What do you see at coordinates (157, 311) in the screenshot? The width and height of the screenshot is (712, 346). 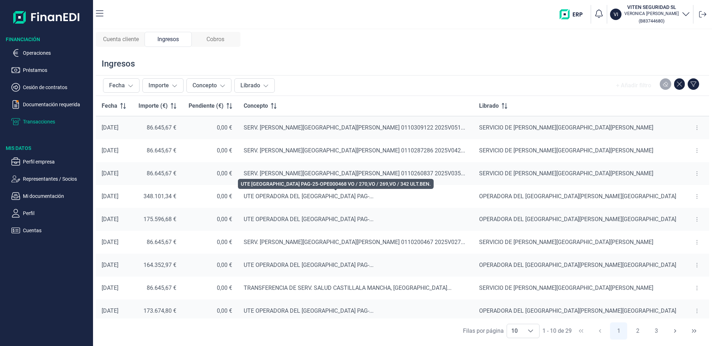 I see `div: 173.674,80 €` at bounding box center [157, 311].